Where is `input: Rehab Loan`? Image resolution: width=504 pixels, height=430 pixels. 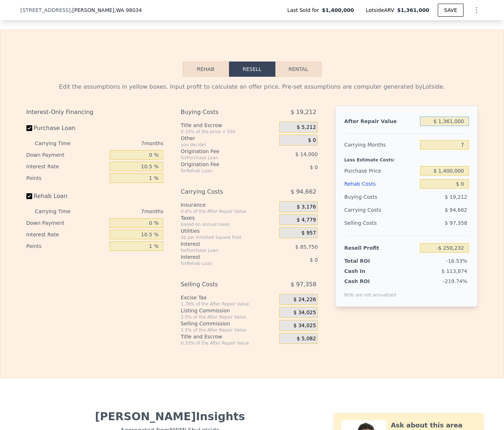
input: Rehab Loan is located at coordinates (30, 197).